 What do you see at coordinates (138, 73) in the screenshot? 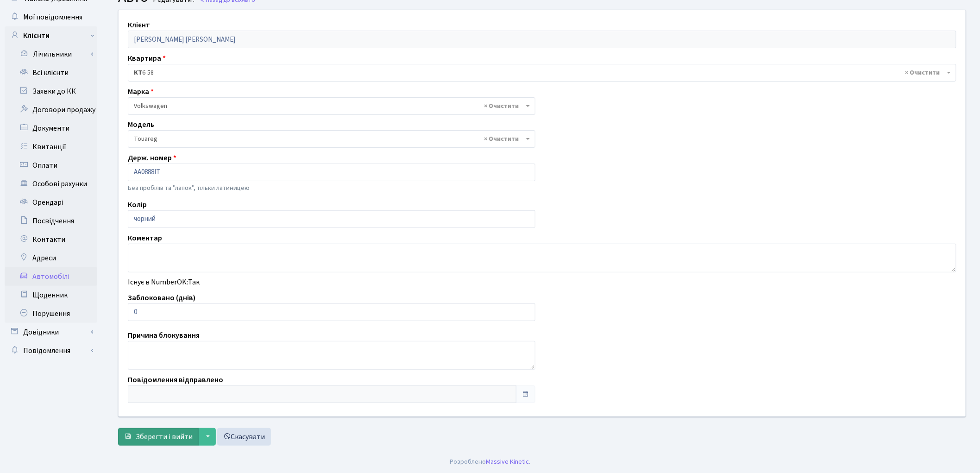
I see `b: КТ` at bounding box center [138, 73].